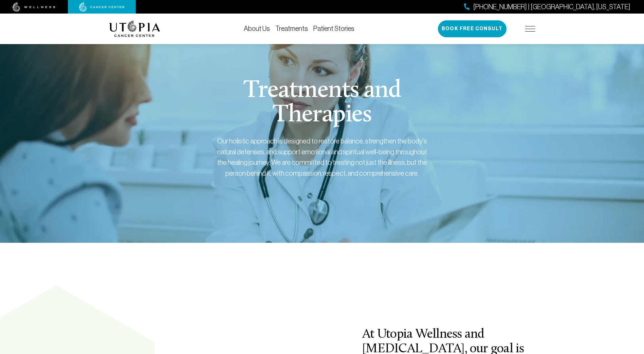  Describe the element at coordinates (322, 157) in the screenshot. I see `div: Our holistic approach is designed to restore balance, strengthen the body's natural defenses, and...` at that location.